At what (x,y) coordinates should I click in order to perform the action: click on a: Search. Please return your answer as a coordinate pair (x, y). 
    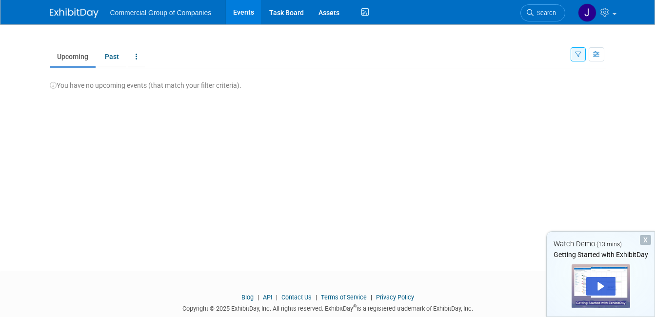
    Looking at the image, I should click on (543, 13).